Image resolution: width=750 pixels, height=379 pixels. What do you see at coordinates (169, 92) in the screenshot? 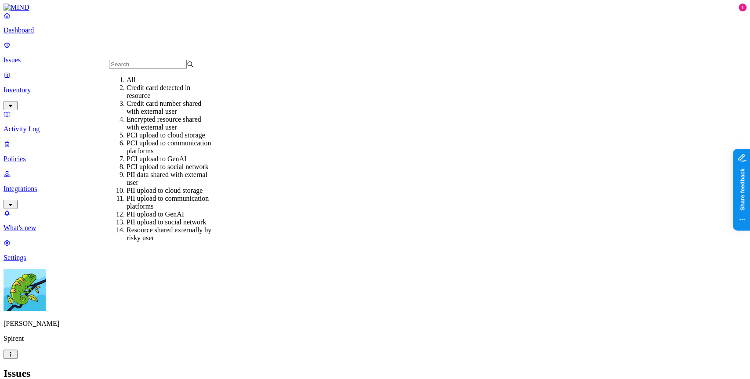
I see `div: Credit card detected in resource` at bounding box center [169, 92].